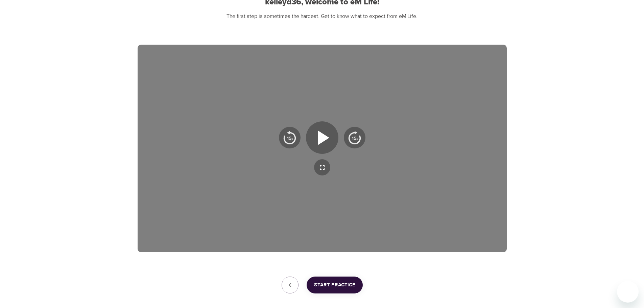  I want to click on img: 15s_next.svg, so click(355, 137).